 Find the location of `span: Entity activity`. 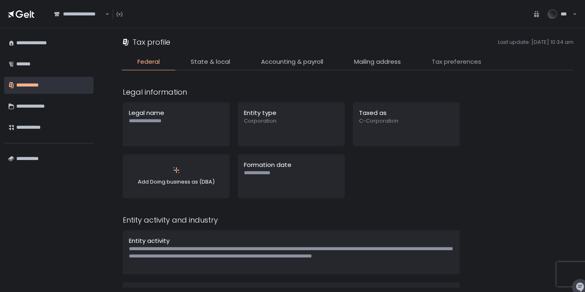

span: Entity activity is located at coordinates (149, 241).